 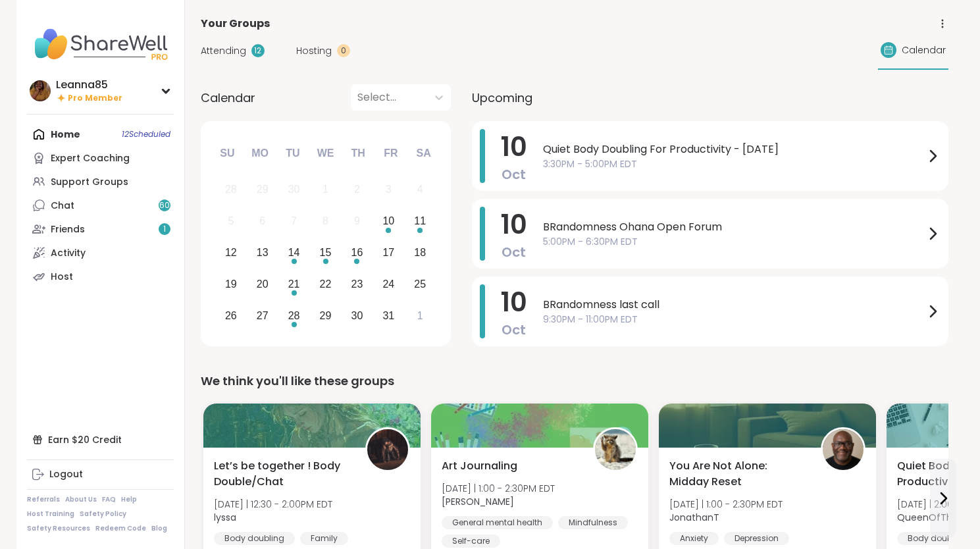 What do you see at coordinates (356, 221) in the screenshot?
I see `div: Not available Thursday, October 9th, 2025` at bounding box center [356, 221].